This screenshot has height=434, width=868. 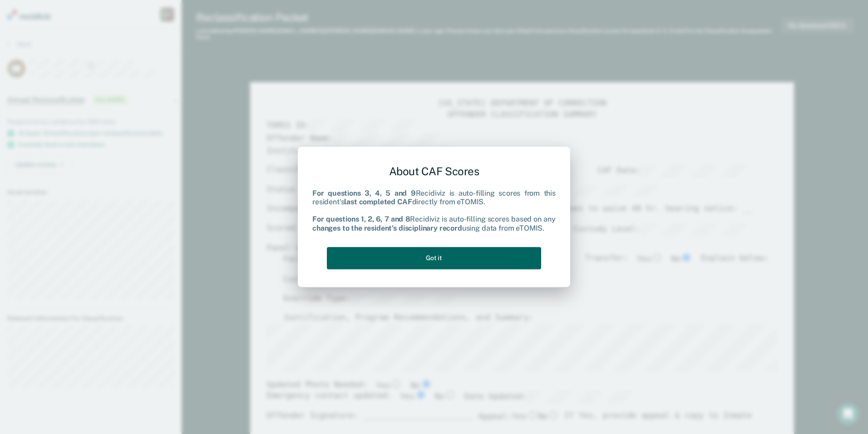 I want to click on b: For questions 1, 2, 6, 7 and 8, so click(x=361, y=219).